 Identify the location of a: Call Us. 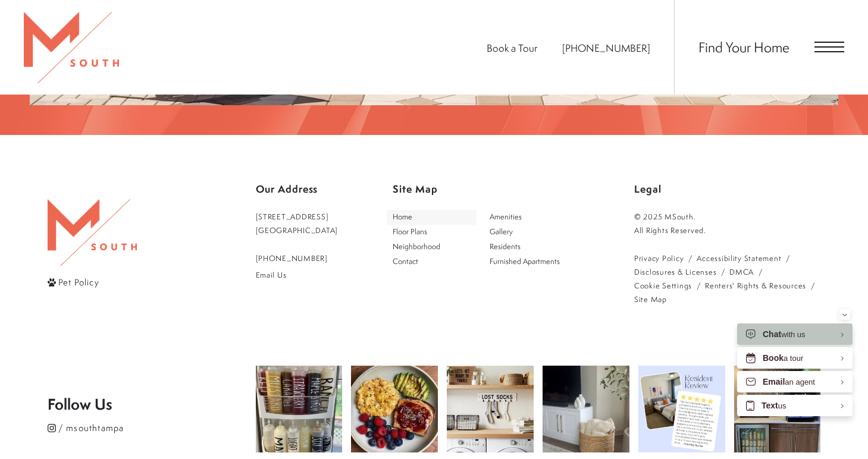
(297, 258).